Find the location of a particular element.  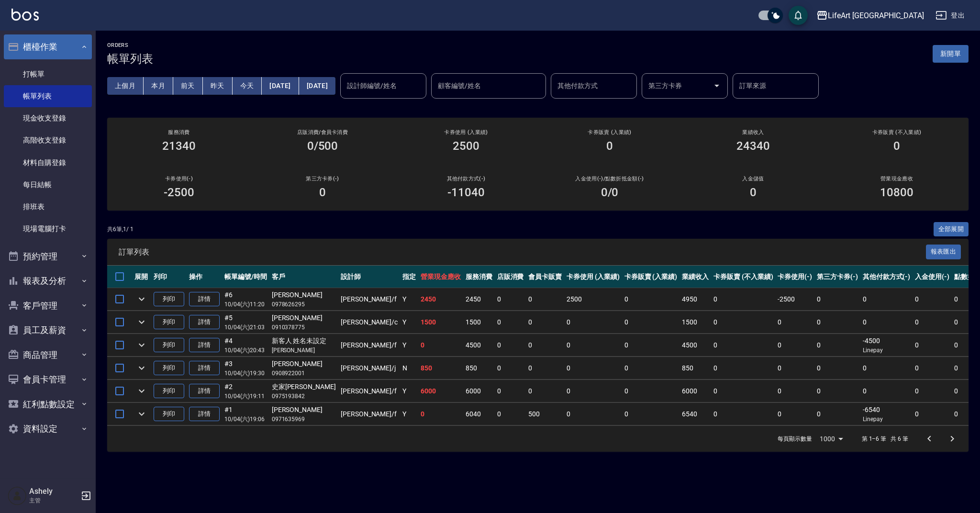

p: 每頁顯示數量 is located at coordinates (795, 439).